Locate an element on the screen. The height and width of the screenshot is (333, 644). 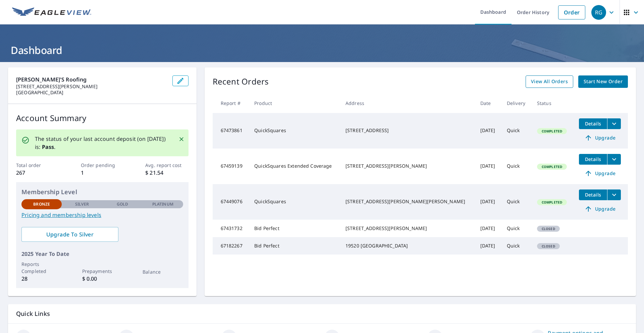
p: Gold is located at coordinates (122, 204).